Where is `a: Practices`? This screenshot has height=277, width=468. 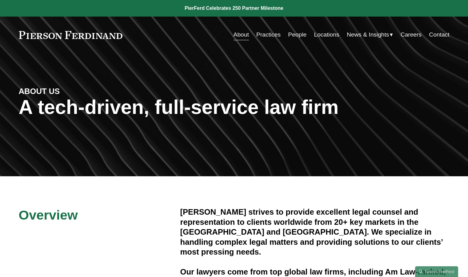 a: Practices is located at coordinates (268, 35).